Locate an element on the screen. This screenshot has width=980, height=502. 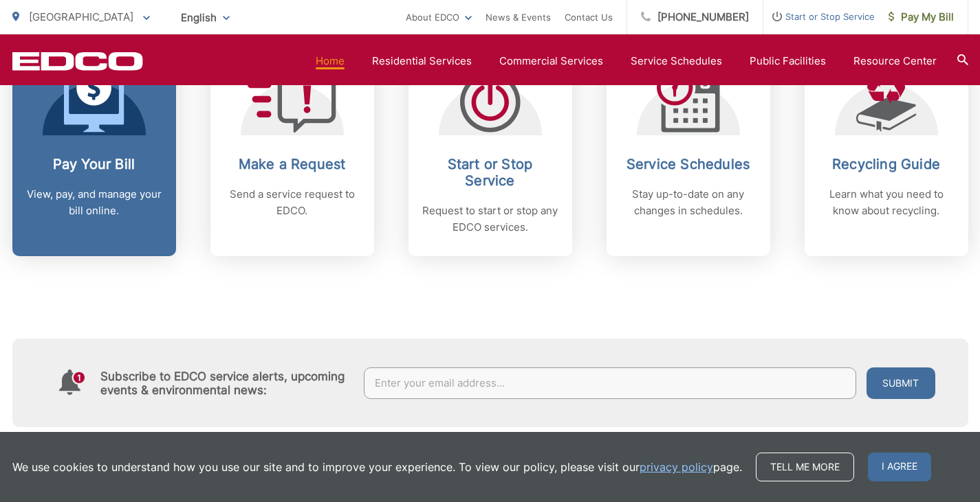
p: Send a service request to EDCO. is located at coordinates (292, 203).